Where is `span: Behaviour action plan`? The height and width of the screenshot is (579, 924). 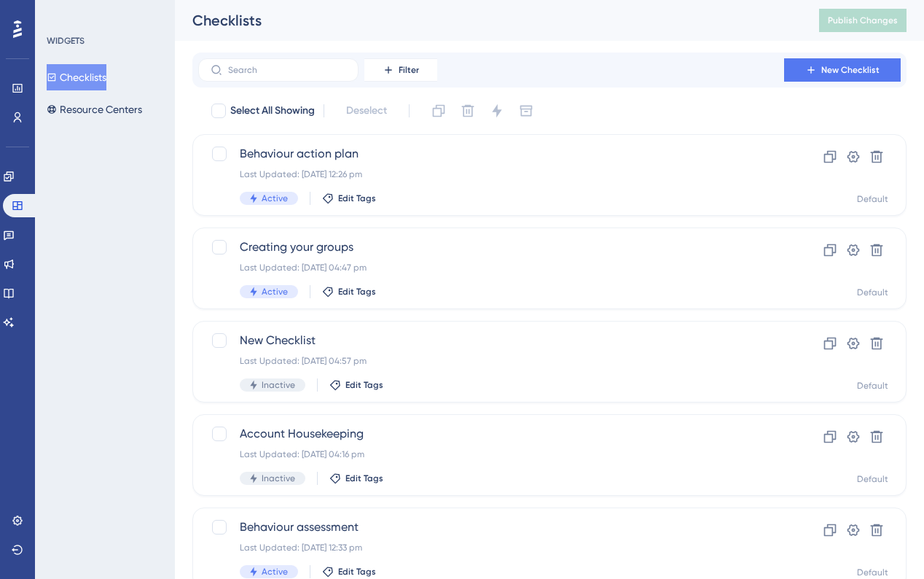 span: Behaviour action plan is located at coordinates (491, 154).